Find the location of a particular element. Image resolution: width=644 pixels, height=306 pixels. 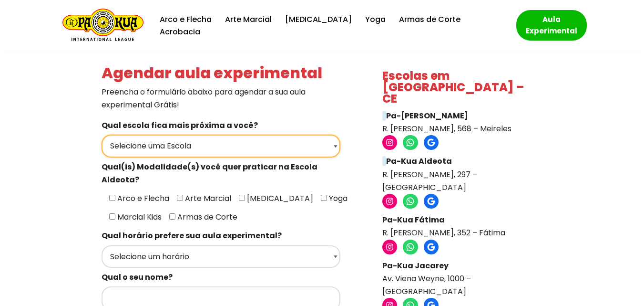

a: Escola de Conhecimentos Orientais Pa-Kua Uma escola para toda família is located at coordinates (100, 25).